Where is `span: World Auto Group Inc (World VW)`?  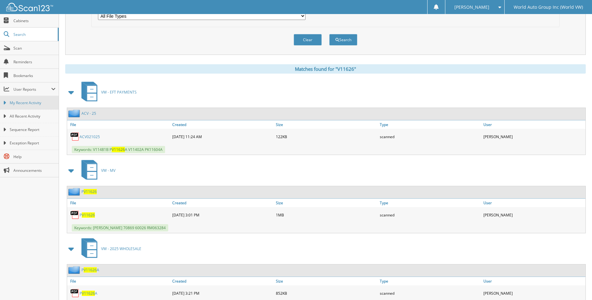 span: World Auto Group Inc (World VW) is located at coordinates (548, 7).